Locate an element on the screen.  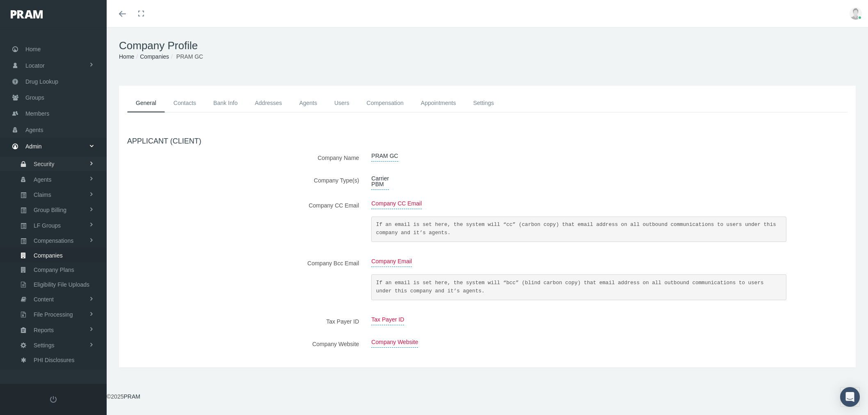
span: Group Billing is located at coordinates (50, 210).